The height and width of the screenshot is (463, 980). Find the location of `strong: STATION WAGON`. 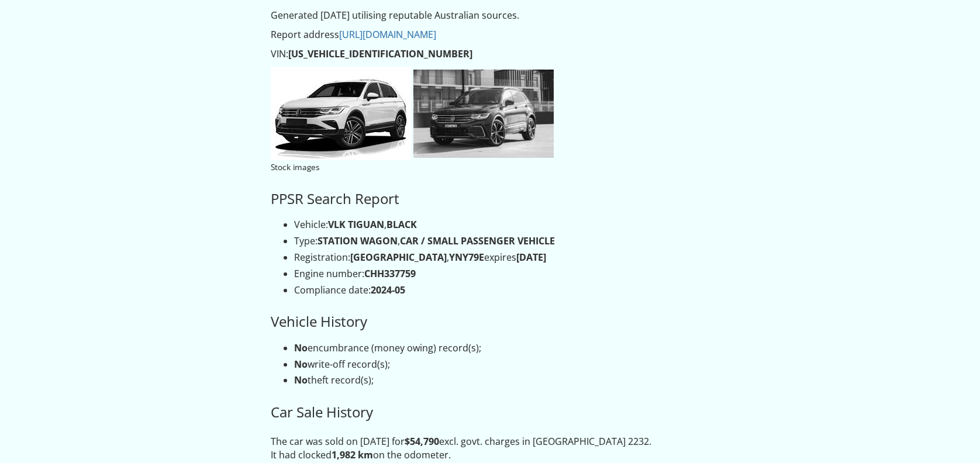

strong: STATION WAGON is located at coordinates (357, 241).